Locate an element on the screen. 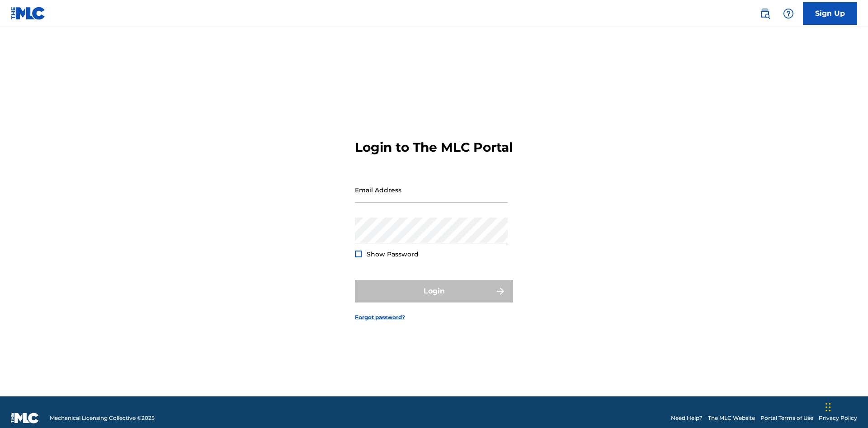  img: search is located at coordinates (765, 13).